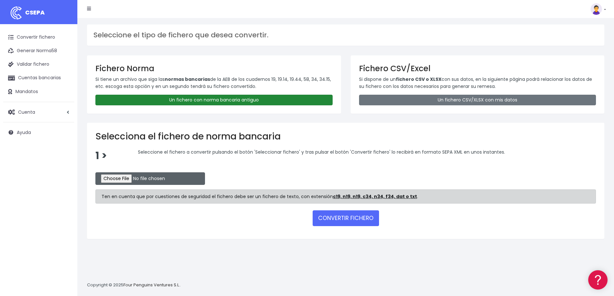 This screenshot has height=296, width=614. What do you see at coordinates (134, 285) in the screenshot?
I see `p: Copyright © 2025 .` at bounding box center [134, 285].